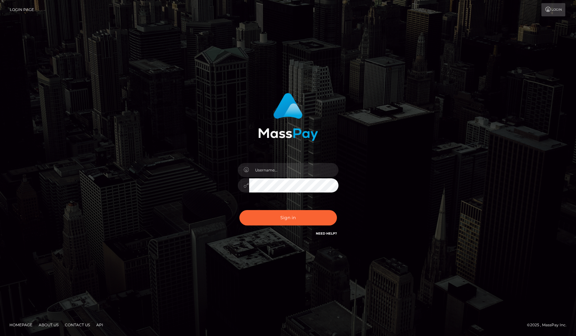 This screenshot has width=576, height=336. Describe the element at coordinates (21, 325) in the screenshot. I see `a: Homepage` at that location.